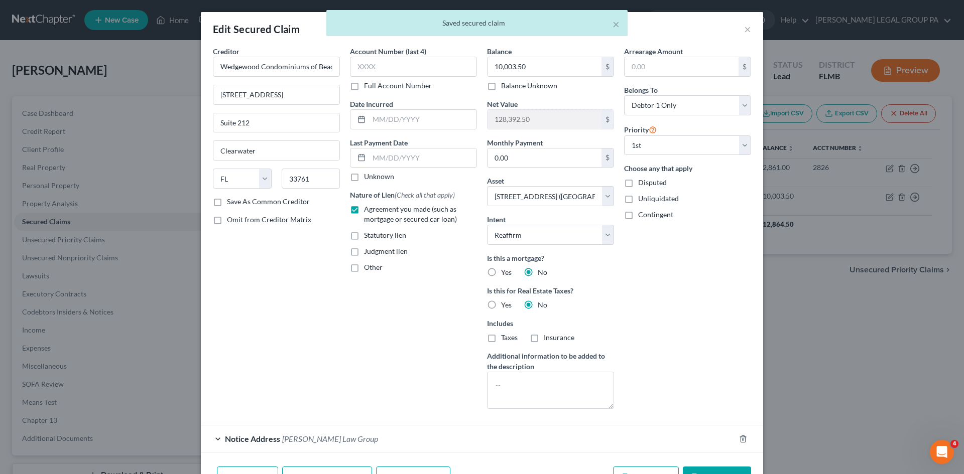 This screenshot has width=964, height=474. What do you see at coordinates (559, 337) in the screenshot?
I see `span: Insurance` at bounding box center [559, 337].